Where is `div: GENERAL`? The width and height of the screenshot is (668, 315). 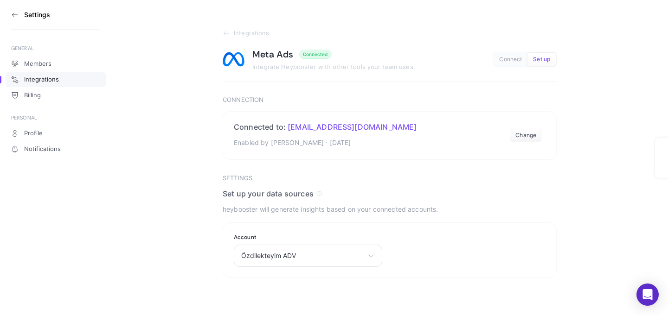 div: GENERAL is located at coordinates (56, 48).